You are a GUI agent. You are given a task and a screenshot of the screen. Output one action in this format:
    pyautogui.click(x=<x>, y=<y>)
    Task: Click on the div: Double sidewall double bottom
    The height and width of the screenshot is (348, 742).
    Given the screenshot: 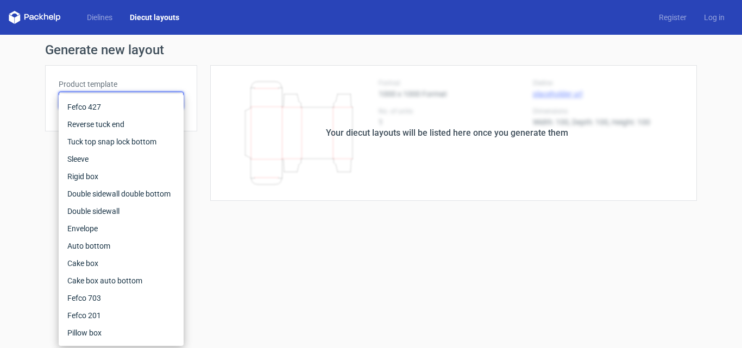 What is the action you would take?
    pyautogui.click(x=121, y=194)
    